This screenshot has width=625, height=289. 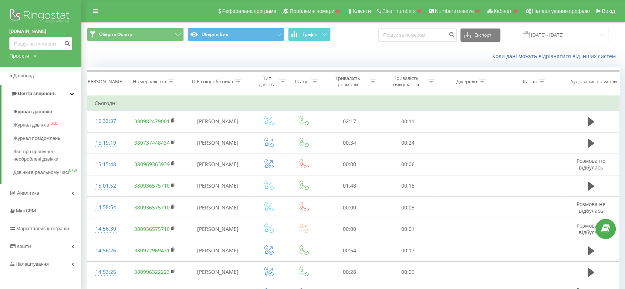 I want to click on td: 00:06, so click(x=408, y=164).